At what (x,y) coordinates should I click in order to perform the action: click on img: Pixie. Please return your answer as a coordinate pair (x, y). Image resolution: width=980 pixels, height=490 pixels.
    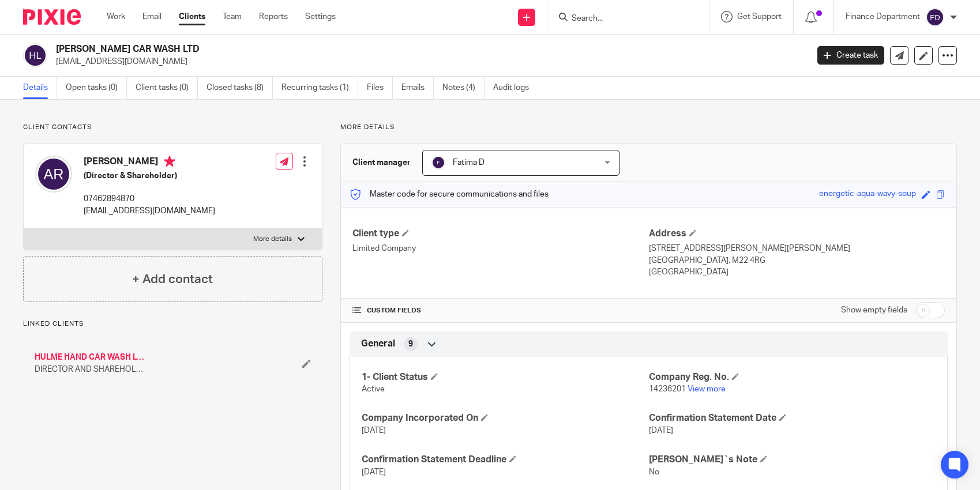
    Looking at the image, I should click on (52, 17).